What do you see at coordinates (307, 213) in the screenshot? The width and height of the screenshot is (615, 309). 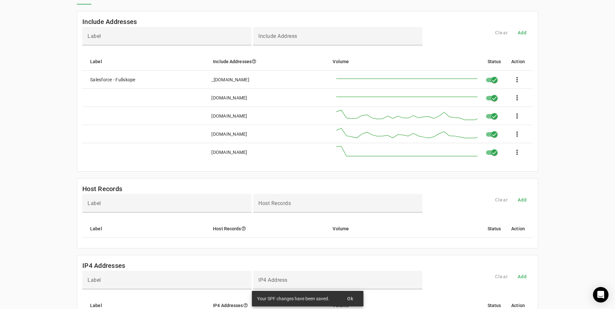 I see `fm-list-table: Host Records` at bounding box center [307, 213].